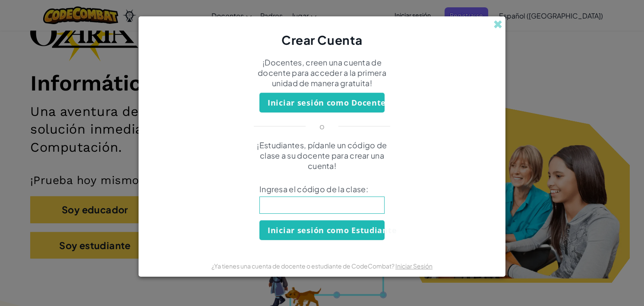  I want to click on span: Ingresa el código de la clase:, so click(322, 189).